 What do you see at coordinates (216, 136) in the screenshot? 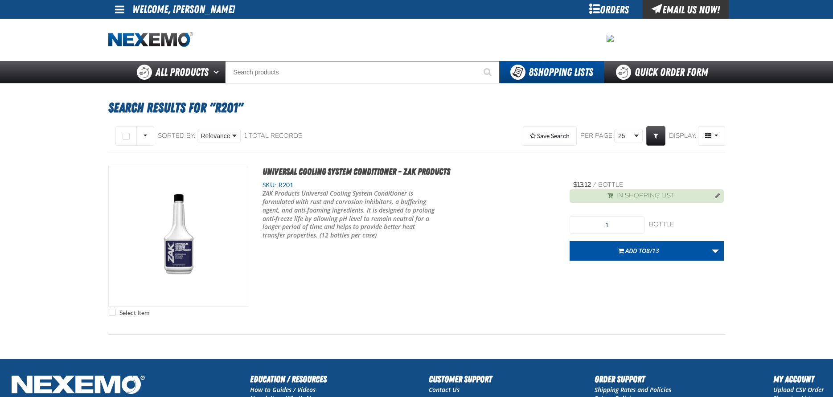
I see `span: Relevance` at bounding box center [216, 136].